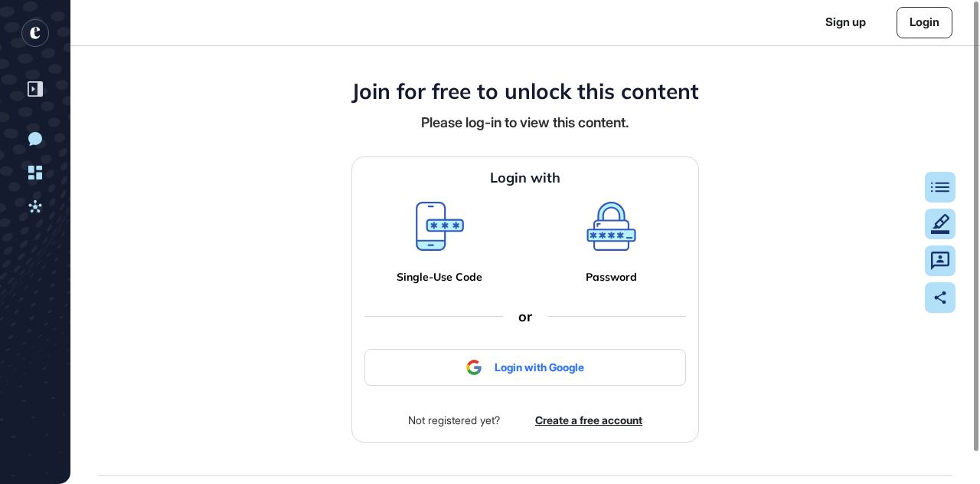  What do you see at coordinates (925, 22) in the screenshot?
I see `a: Login` at bounding box center [925, 22].